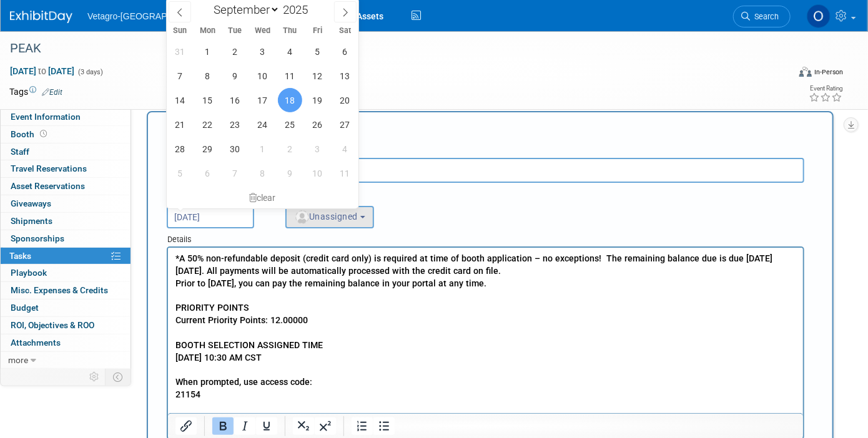  What do you see at coordinates (326, 216) in the screenshot?
I see `span: Unassigned` at bounding box center [326, 216].